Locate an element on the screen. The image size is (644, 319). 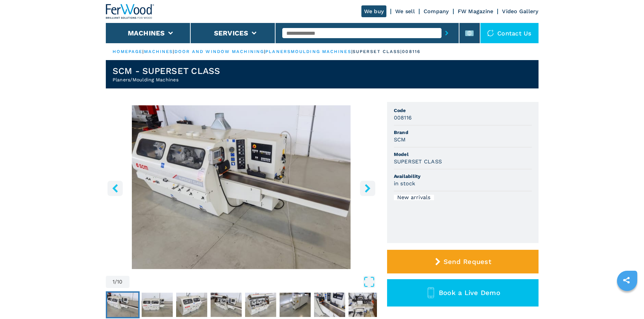
img: Contact us is located at coordinates (491, 33).